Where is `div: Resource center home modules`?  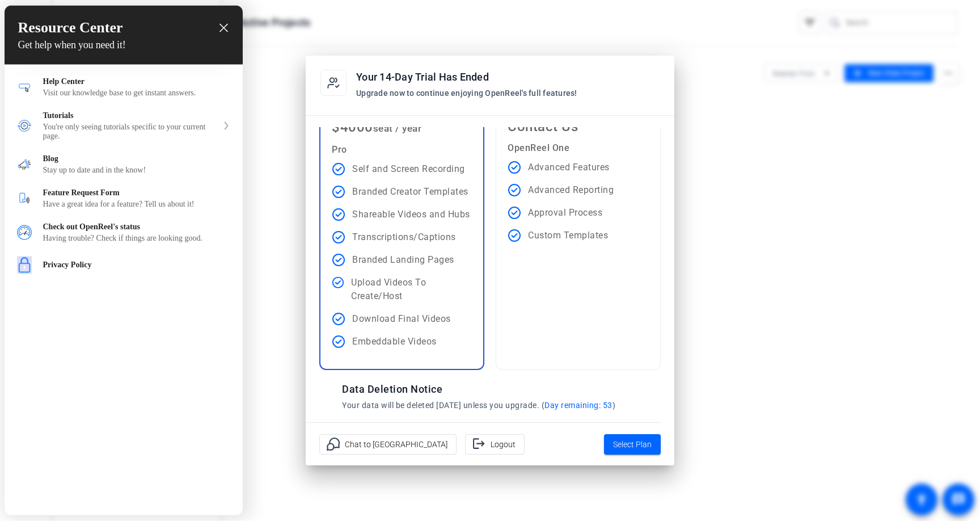 div: Resource center home modules is located at coordinates (124, 172).